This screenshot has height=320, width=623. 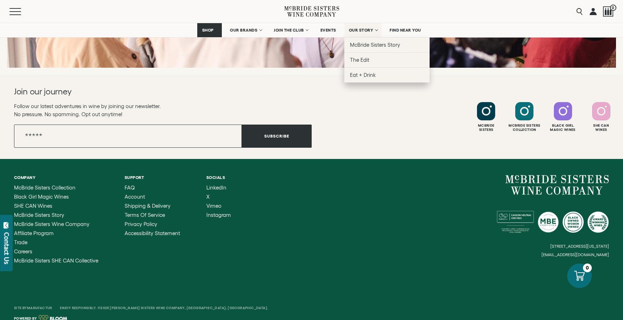 I want to click on a: Black Girl Magic Wines, so click(x=56, y=197).